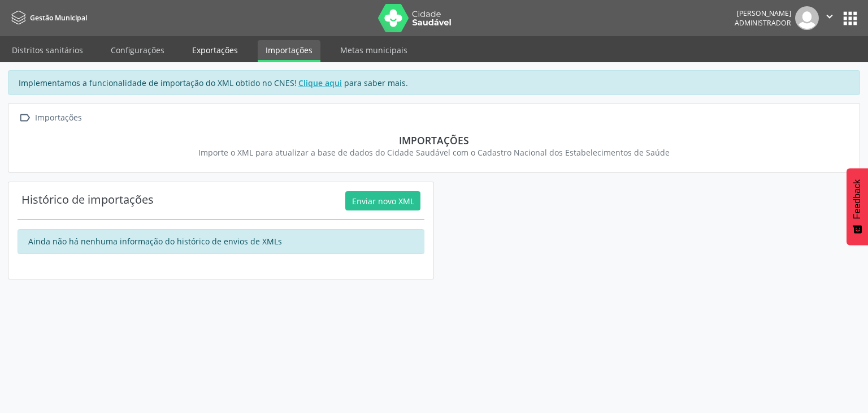 Image resolution: width=868 pixels, height=413 pixels. What do you see at coordinates (138, 50) in the screenshot?
I see `a: Configurações` at bounding box center [138, 50].